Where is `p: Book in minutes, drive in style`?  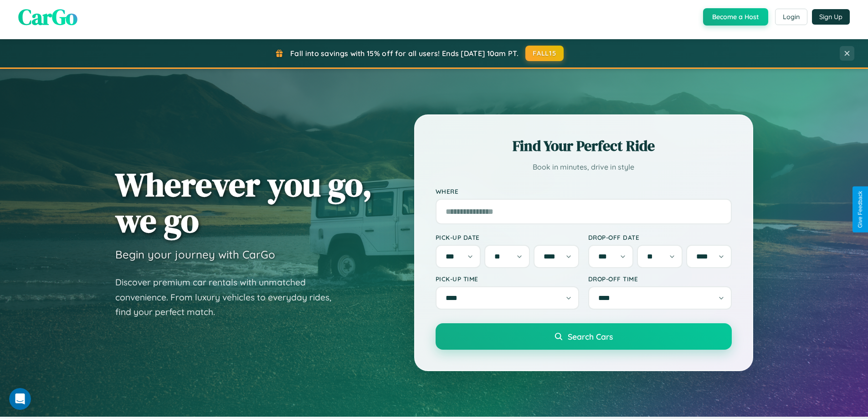
p: Book in minutes, drive in style is located at coordinates (584, 167).